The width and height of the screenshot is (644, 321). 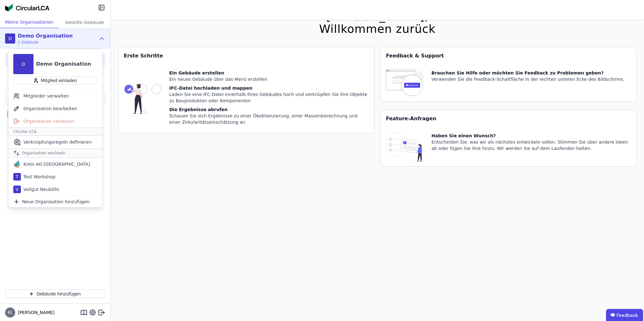 What do you see at coordinates (40, 189) in the screenshot?
I see `div: Vollgut Neukölln` at bounding box center [40, 189].